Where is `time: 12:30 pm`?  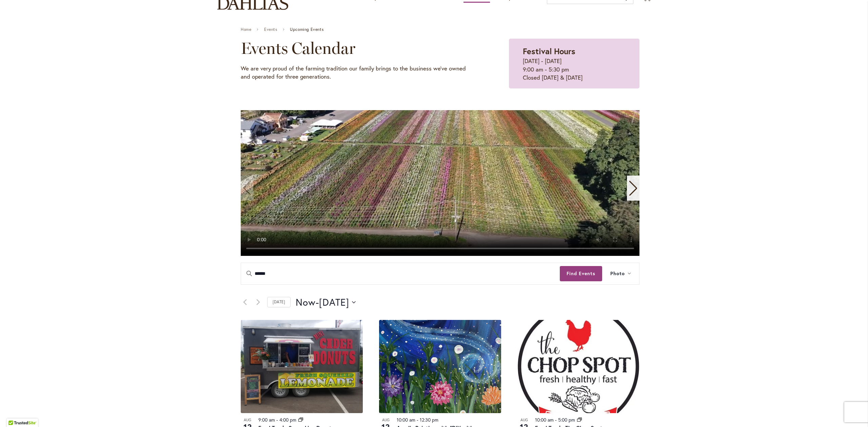
time: 12:30 pm is located at coordinates (429, 420).